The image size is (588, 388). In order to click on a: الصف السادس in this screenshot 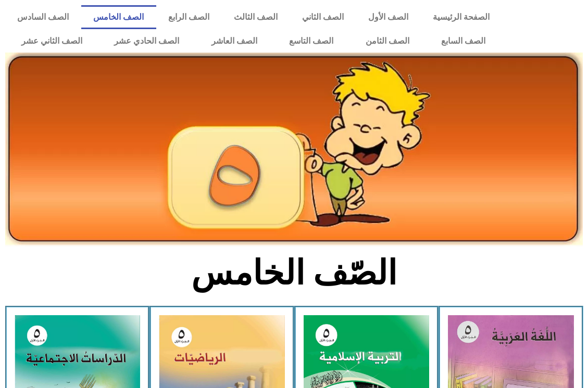, I will do `click(43, 17)`.